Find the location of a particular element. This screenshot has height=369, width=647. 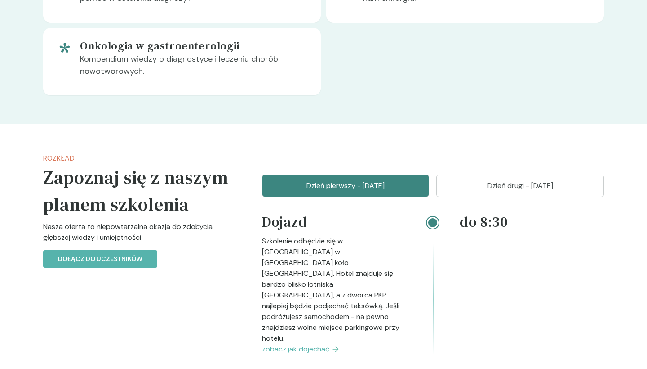

h5: Onkologia w gastroenterologii is located at coordinates (193, 46).